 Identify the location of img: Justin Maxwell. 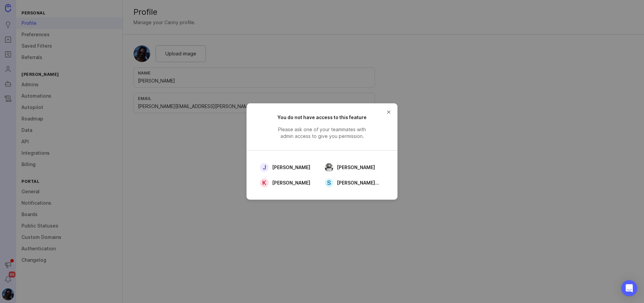
(329, 168).